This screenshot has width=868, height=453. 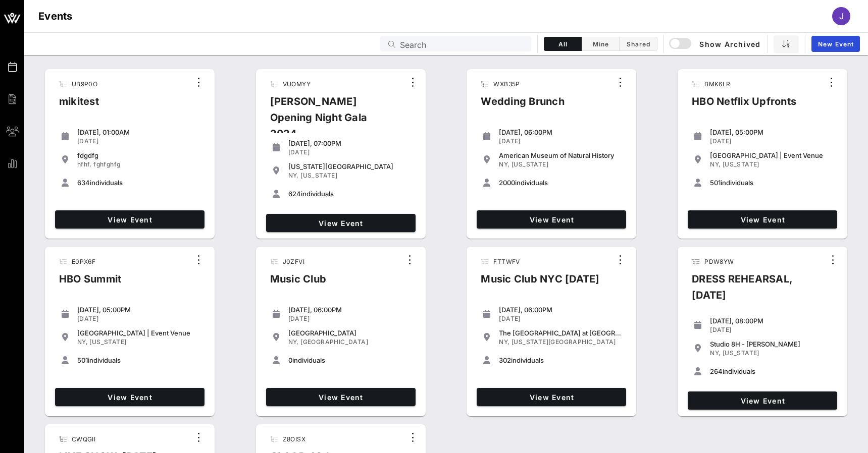 I want to click on span: 634, so click(x=83, y=183).